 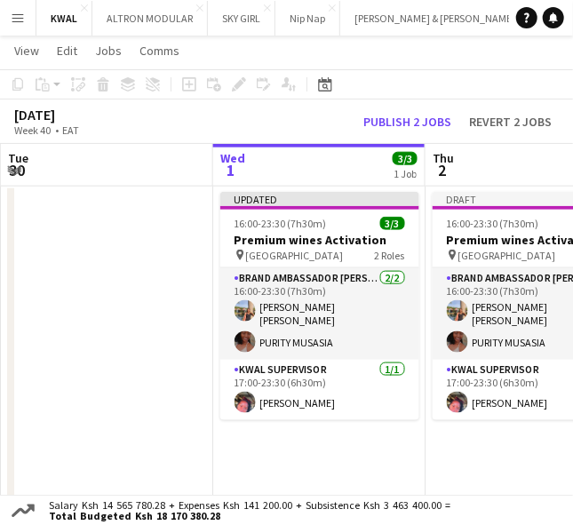 What do you see at coordinates (70, 130) in the screenshot?
I see `div: EAT` at bounding box center [70, 130].